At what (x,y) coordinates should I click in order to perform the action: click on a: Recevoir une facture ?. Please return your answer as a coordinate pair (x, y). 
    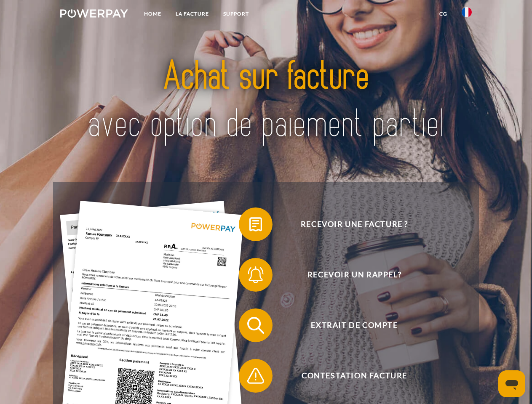
    Looking at the image, I should click on (348, 224).